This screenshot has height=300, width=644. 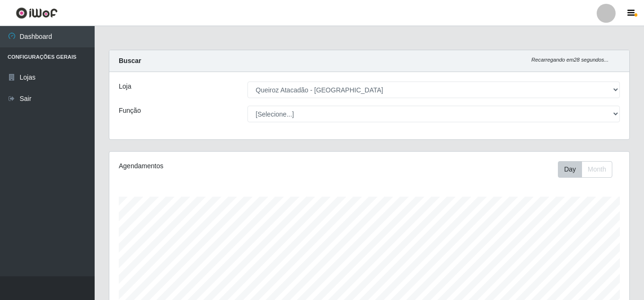 I want to click on div: Agendamentos, so click(x=220, y=165).